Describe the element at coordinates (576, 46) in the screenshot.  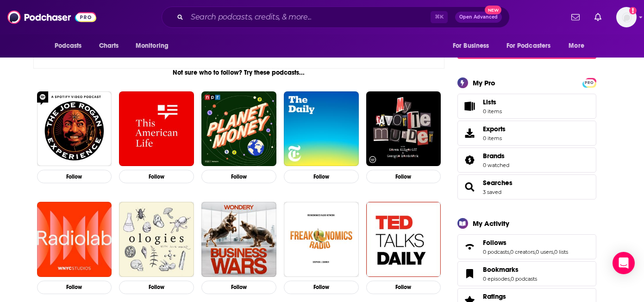
I see `span: More` at that location.